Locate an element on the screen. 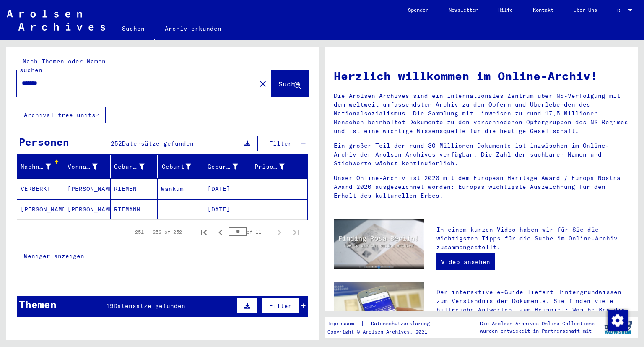  a: Datenschutzerklärung is located at coordinates (402, 323).